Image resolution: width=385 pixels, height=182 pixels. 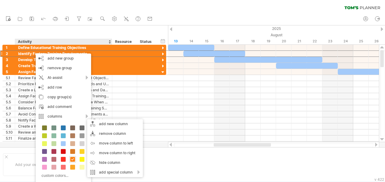 What do you see at coordinates (64, 90) in the screenshot?
I see `div: Create a List of Available Training Sessions and Dates` at bounding box center [64, 90].